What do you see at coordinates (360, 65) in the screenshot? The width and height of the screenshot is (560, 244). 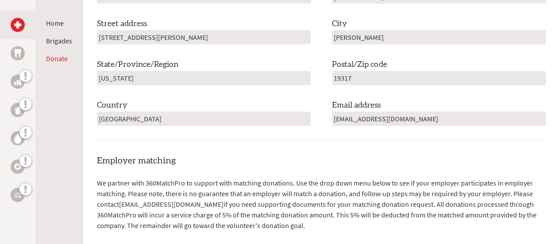 I see `label: Postal/Zip code` at bounding box center [360, 65].